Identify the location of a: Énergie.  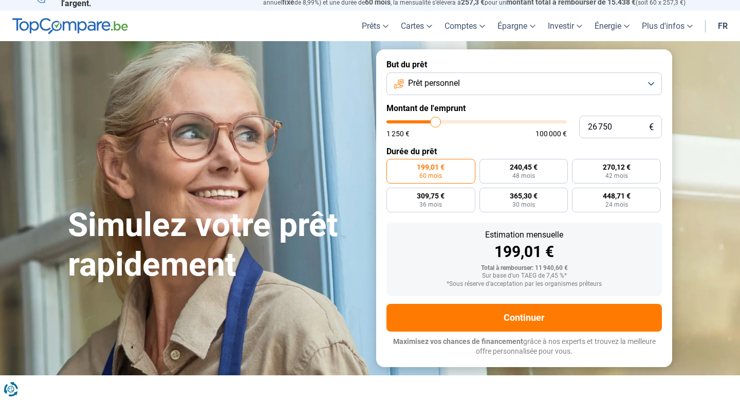
(612, 26).